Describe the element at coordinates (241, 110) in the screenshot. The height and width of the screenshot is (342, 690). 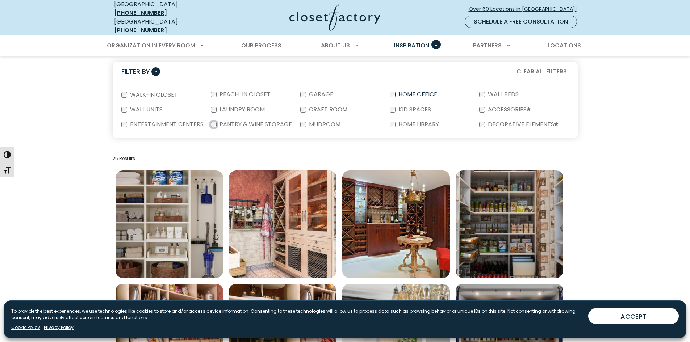
I see `label: Laundry Room` at that location.